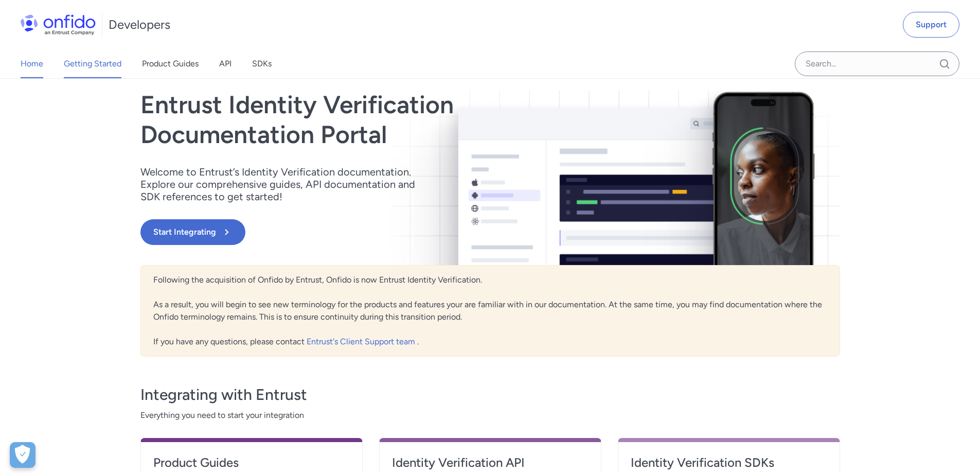  Describe the element at coordinates (285, 184) in the screenshot. I see `p: Welcome to Entrust’s Identity Verification documentation. Explore our comprehensive guides, API d...` at that location.